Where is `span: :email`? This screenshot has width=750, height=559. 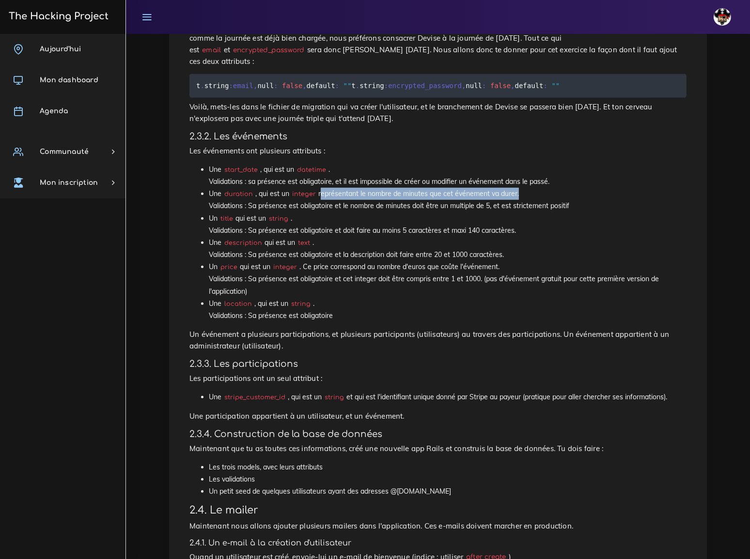
span: :email is located at coordinates (241, 86).